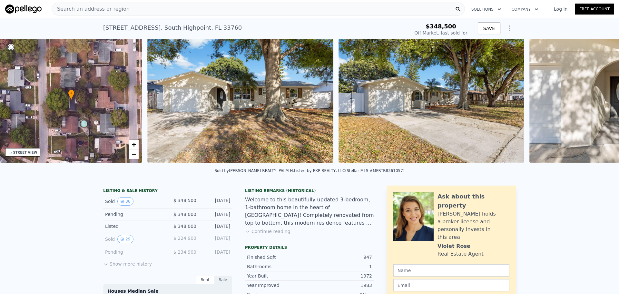 Image resolution: width=619 pixels, height=294 pixels. What do you see at coordinates (278, 285) in the screenshot?
I see `div: Year Improved` at bounding box center [278, 285].